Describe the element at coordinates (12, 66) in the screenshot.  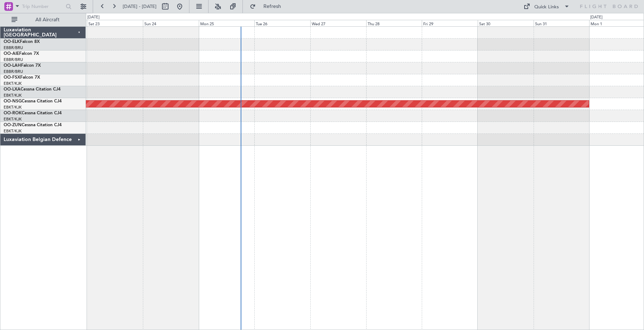
I see `span: OO-LAH` at that location.